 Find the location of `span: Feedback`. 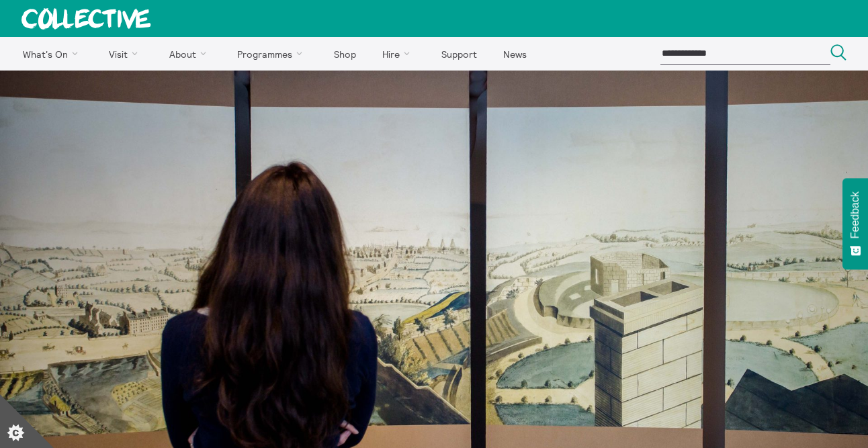

span: Feedback is located at coordinates (855, 215).